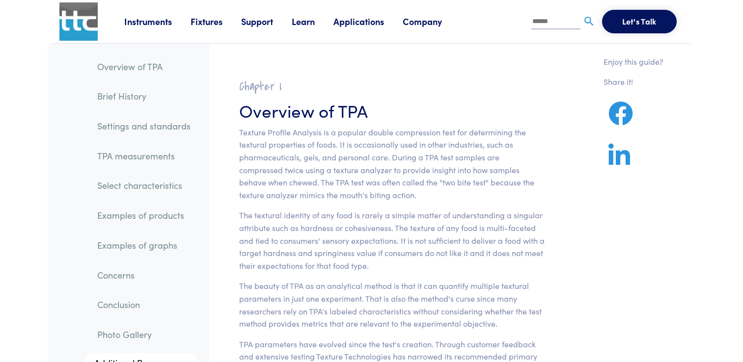 This screenshot has width=743, height=362. I want to click on h2: Chapter I, so click(392, 86).